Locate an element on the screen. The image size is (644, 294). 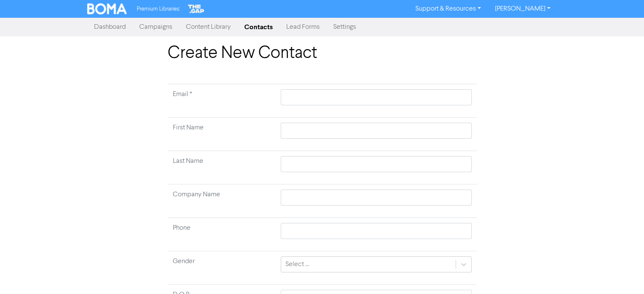
img: The Gap is located at coordinates (196, 9).